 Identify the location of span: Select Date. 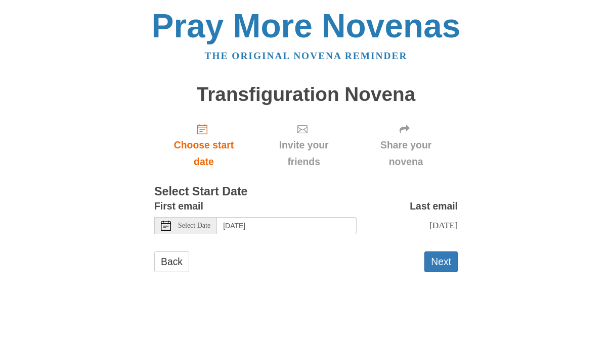
(194, 226).